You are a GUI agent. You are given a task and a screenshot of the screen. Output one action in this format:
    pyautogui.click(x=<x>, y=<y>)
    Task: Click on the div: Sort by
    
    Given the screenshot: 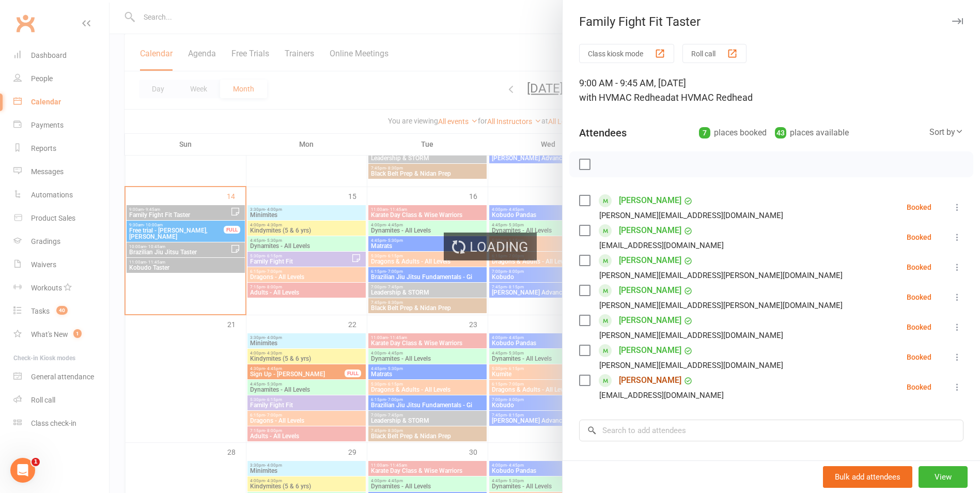 What is the action you would take?
    pyautogui.click(x=946, y=132)
    